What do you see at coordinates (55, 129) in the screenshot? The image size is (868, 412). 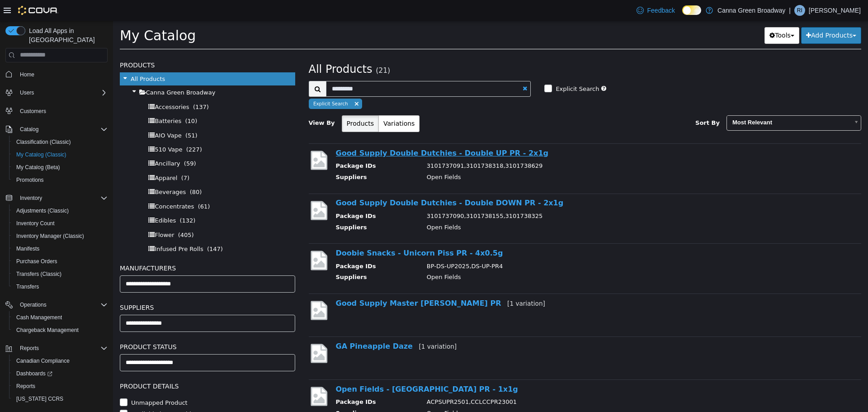 I see `span: 510 Vape` at bounding box center [55, 129].